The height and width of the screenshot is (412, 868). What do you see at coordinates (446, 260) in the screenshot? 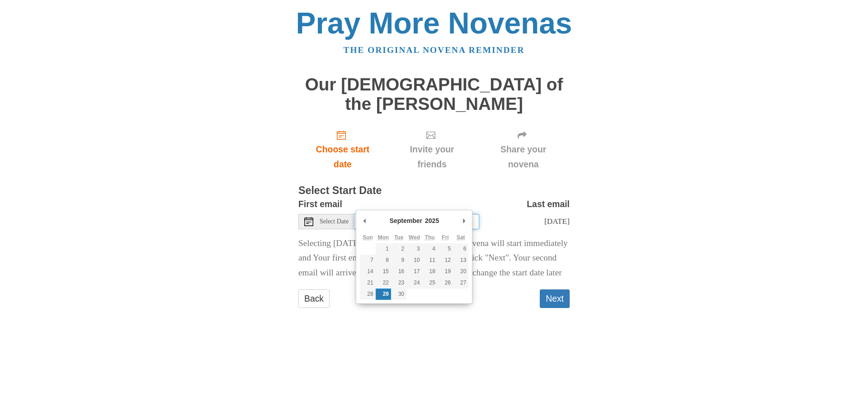
I see `button: 12` at bounding box center [446, 260].